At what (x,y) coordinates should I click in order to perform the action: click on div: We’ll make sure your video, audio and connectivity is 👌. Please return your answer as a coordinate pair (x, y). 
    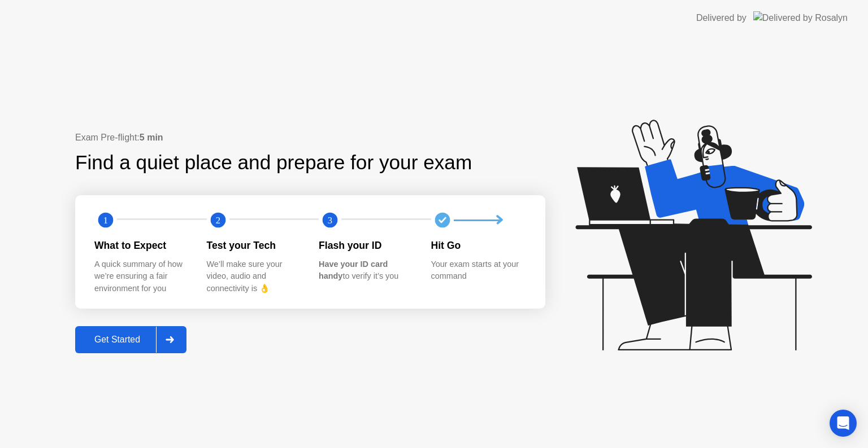
    Looking at the image, I should click on (254, 277).